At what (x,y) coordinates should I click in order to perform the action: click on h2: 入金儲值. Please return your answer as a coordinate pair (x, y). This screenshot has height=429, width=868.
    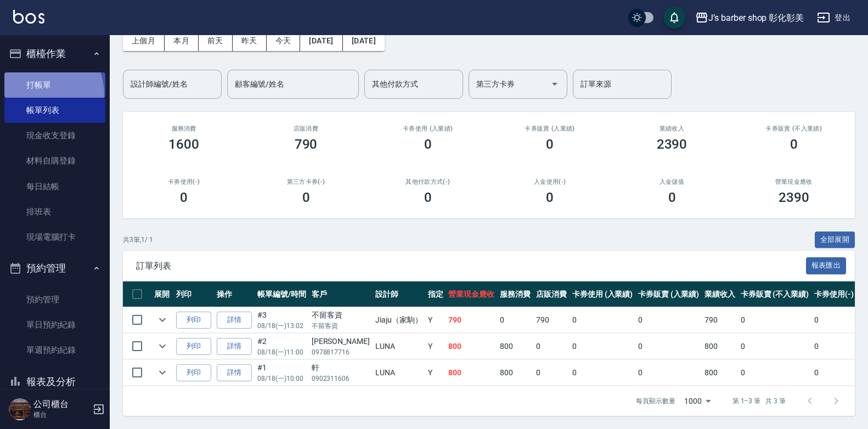
    Looking at the image, I should click on (671, 182).